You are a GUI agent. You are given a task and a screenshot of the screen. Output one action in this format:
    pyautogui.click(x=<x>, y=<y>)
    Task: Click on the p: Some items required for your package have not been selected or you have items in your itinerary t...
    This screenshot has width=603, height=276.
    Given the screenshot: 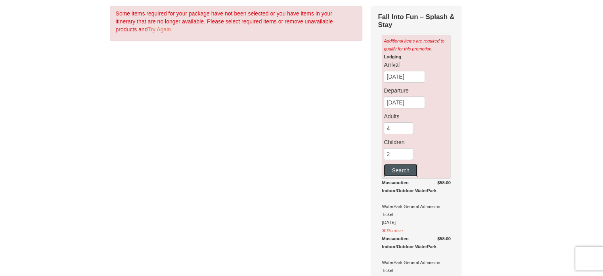 What is the action you would take?
    pyautogui.click(x=232, y=21)
    